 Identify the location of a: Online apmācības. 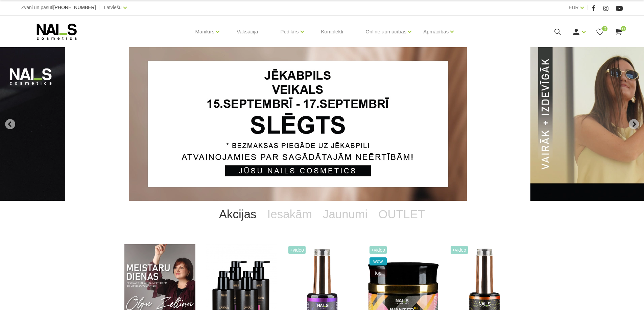
(386, 32).